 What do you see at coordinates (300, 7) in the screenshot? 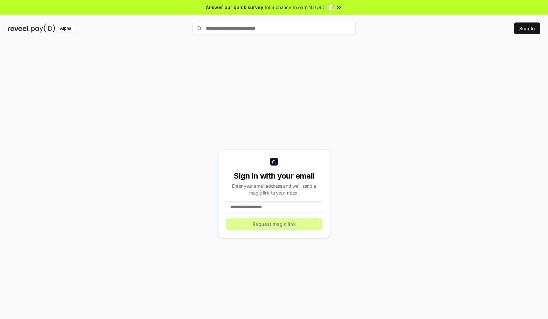
I see `span: for a chance to earn 10 USDT 📝` at bounding box center [300, 7].